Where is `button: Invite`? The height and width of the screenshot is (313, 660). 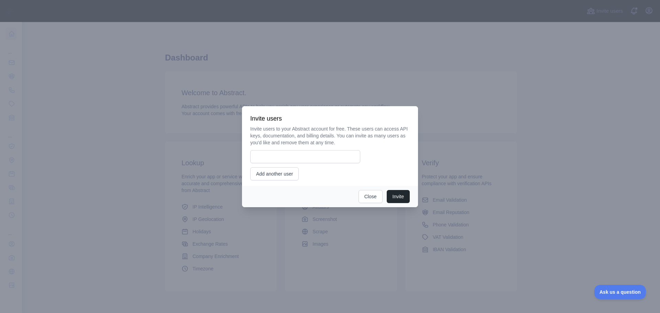 button: Invite is located at coordinates (398, 197).